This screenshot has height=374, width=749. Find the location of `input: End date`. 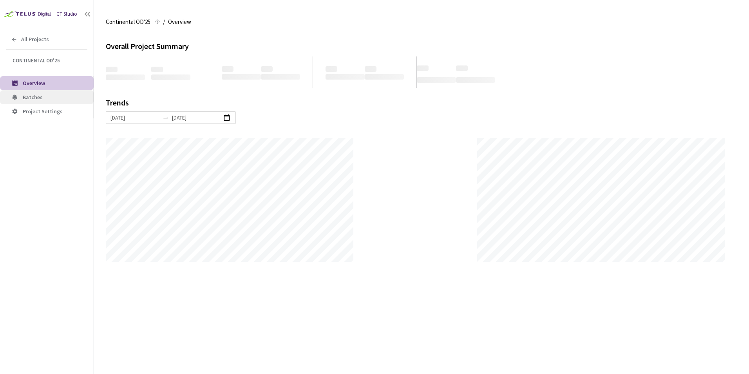

input: End date is located at coordinates (196, 118).